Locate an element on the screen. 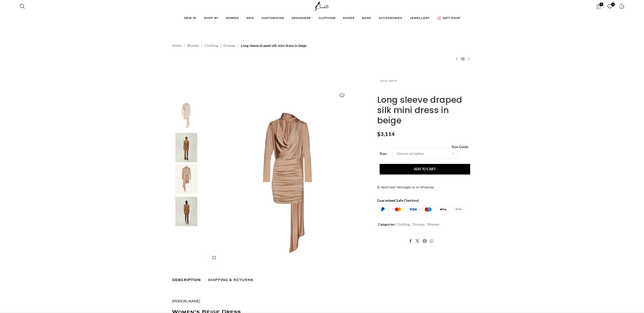 The image size is (644, 313). a: Need help? Messages us on WhatsApp is located at coordinates (406, 187).